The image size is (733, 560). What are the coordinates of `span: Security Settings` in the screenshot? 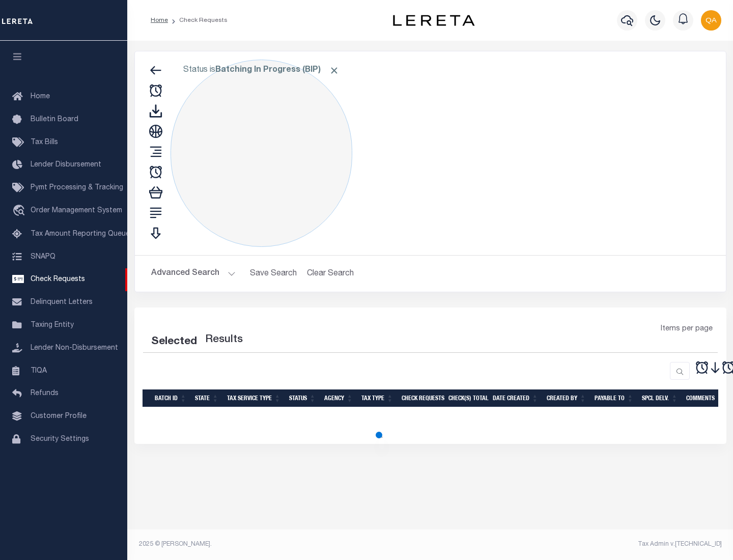 It's located at (59, 439).